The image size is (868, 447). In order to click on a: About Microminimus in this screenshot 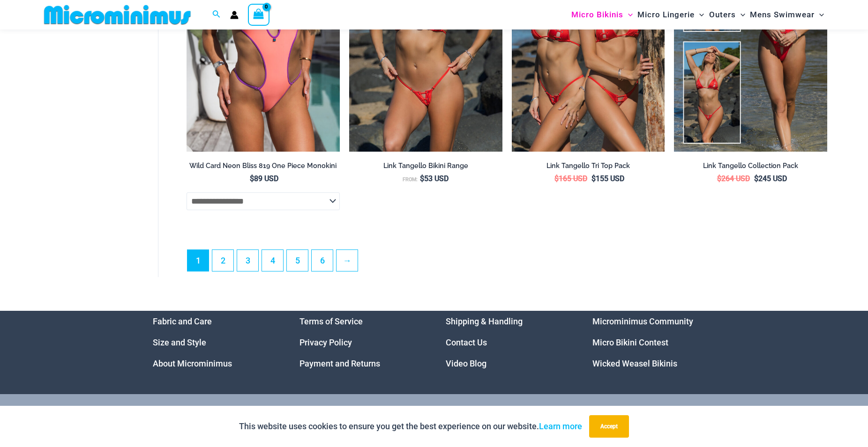, I will do `click(192, 364)`.